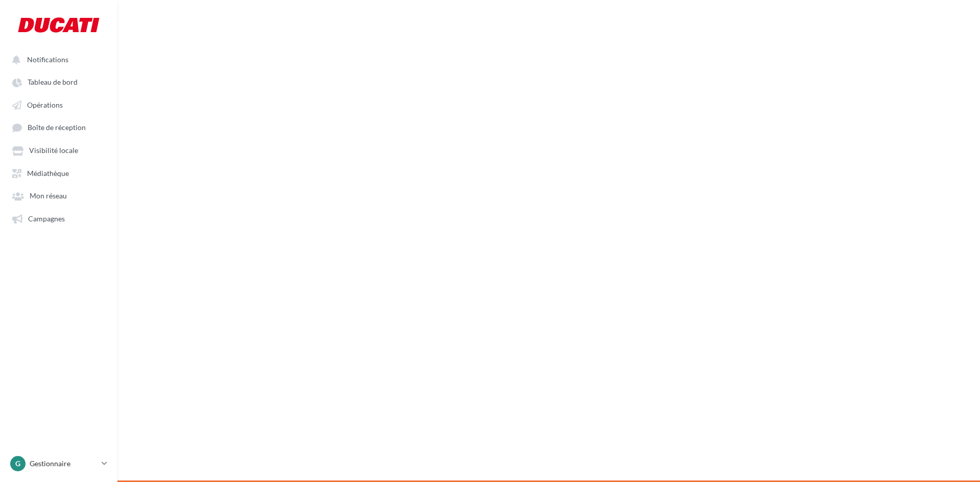  I want to click on a: Visibilité locale, so click(59, 150).